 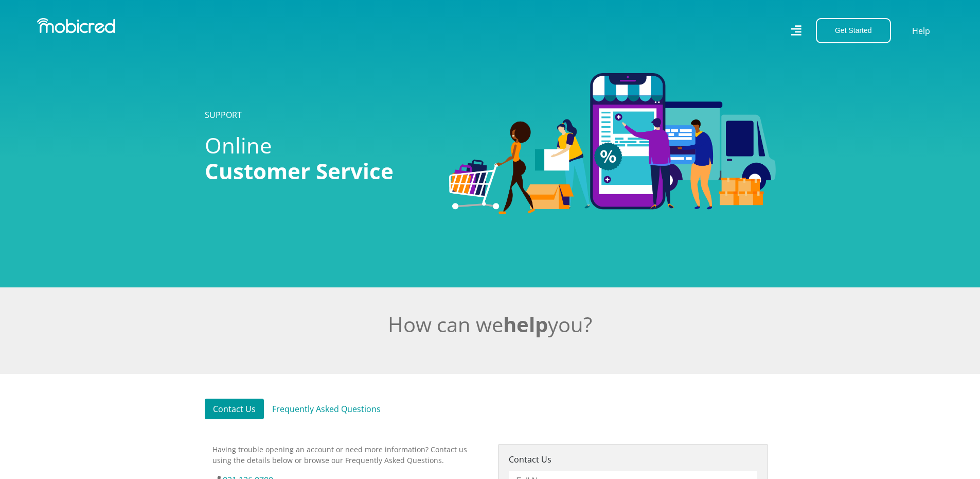 I want to click on img: Mobicred, so click(x=76, y=26).